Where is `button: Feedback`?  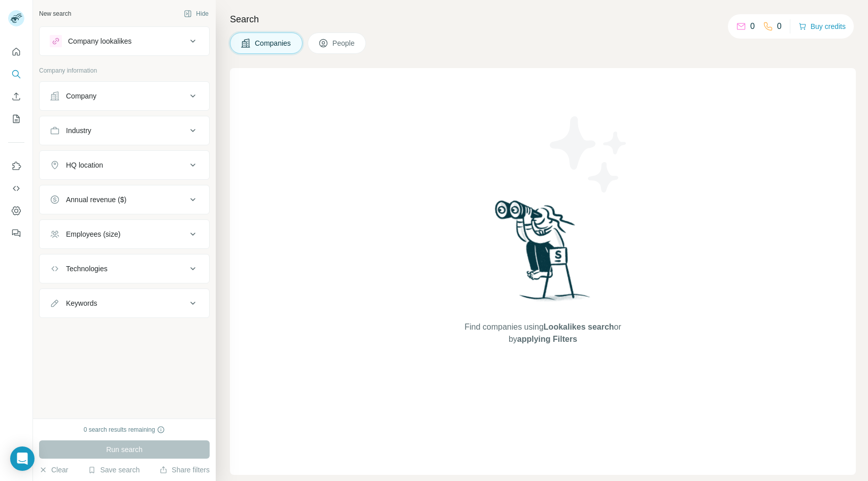 button: Feedback is located at coordinates (16, 233).